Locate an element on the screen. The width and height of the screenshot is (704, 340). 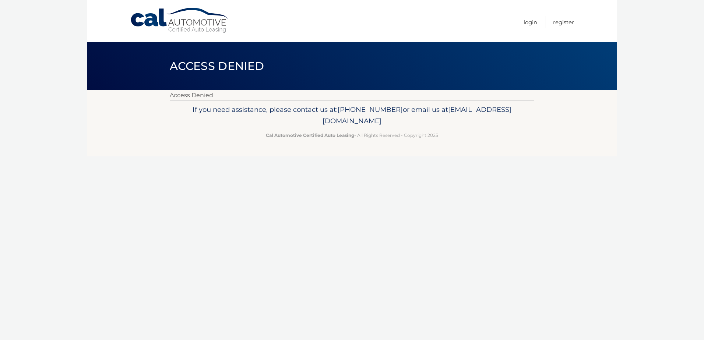
a: Cal Automotive is located at coordinates (180, 20).